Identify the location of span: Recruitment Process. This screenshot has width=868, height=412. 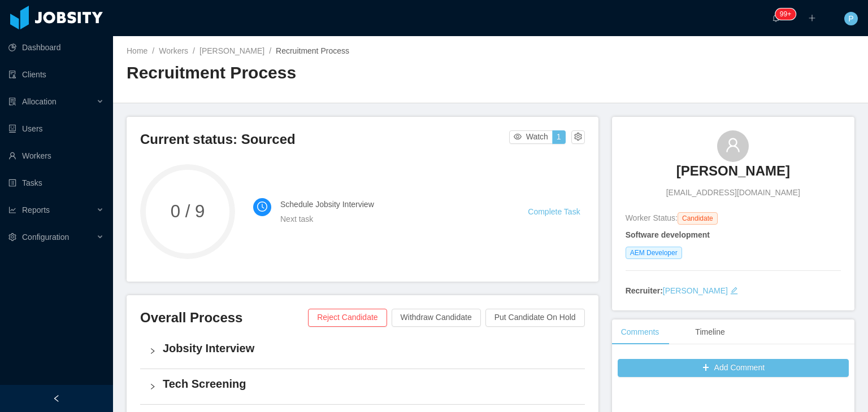
(312, 51).